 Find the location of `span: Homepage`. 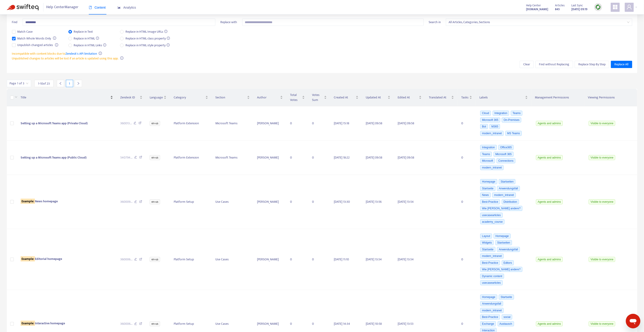

span: Homepage is located at coordinates (489, 297).